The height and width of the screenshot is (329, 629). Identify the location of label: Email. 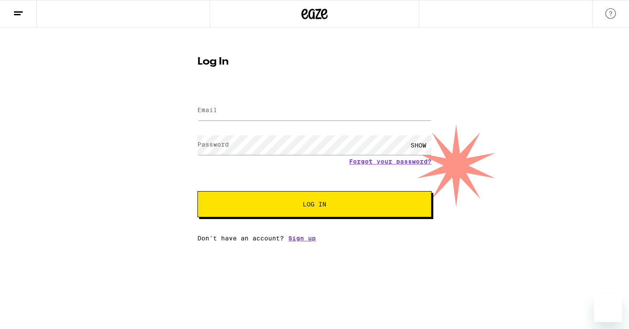
(207, 110).